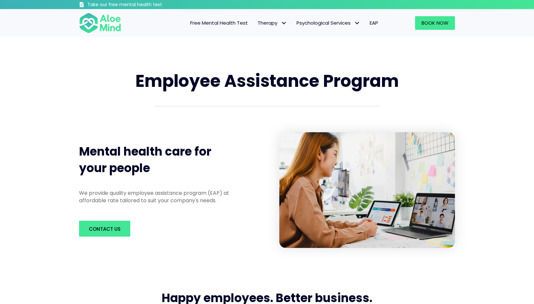 The image size is (534, 304). I want to click on a: Take our free mental health test, so click(138, 5).